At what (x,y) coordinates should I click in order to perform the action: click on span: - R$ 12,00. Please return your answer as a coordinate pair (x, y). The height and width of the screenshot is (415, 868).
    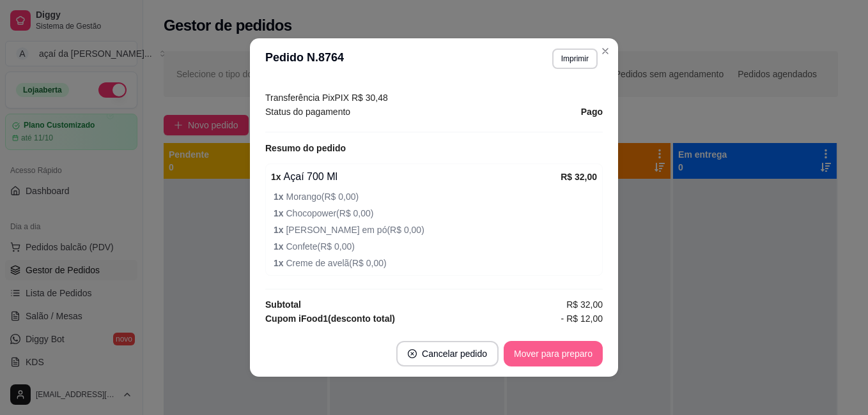
    Looking at the image, I should click on (582, 319).